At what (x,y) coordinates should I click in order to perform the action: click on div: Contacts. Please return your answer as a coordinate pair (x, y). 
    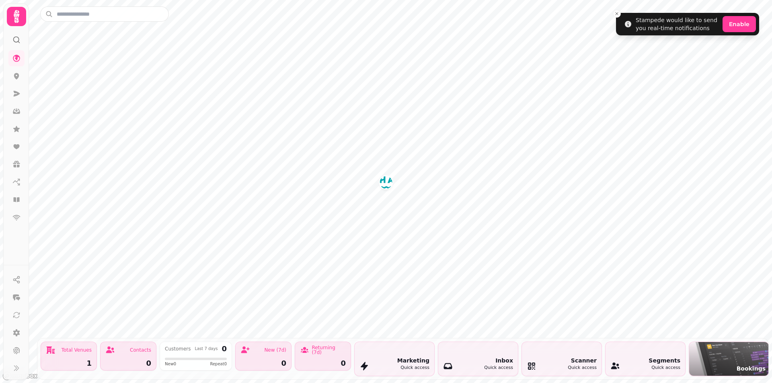
    Looking at the image, I should click on (140, 350).